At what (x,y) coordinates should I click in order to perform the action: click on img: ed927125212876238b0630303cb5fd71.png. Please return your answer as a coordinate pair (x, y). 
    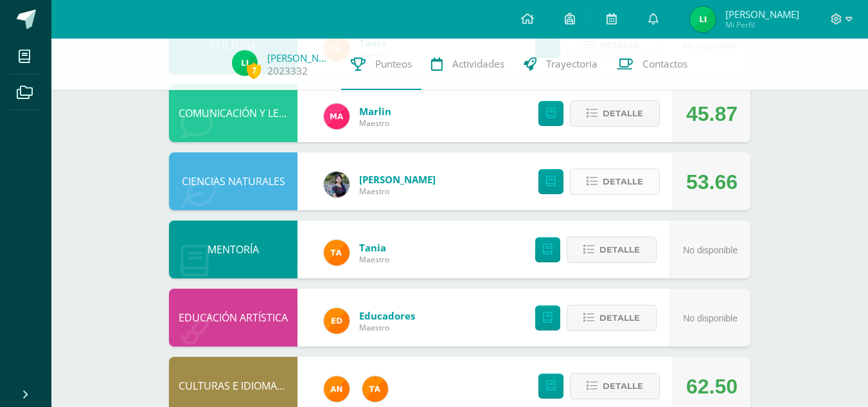
    Looking at the image, I should click on (337, 321).